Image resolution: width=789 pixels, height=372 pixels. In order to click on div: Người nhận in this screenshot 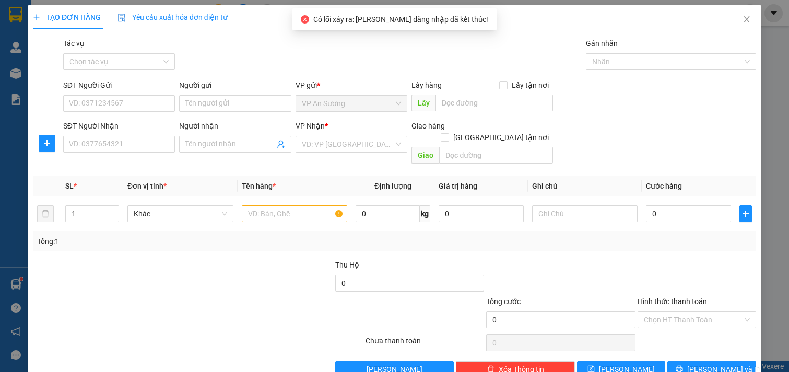, I will do `click(235, 126)`.